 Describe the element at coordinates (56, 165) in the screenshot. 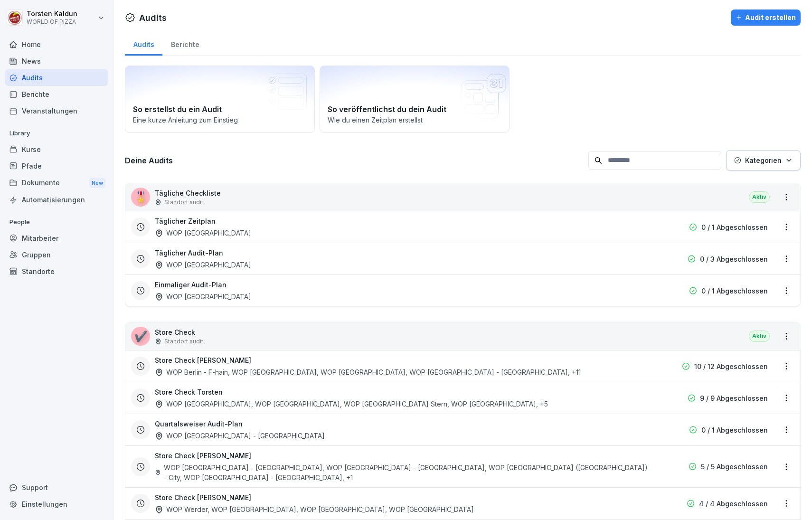

I see `div: Pfade` at that location.